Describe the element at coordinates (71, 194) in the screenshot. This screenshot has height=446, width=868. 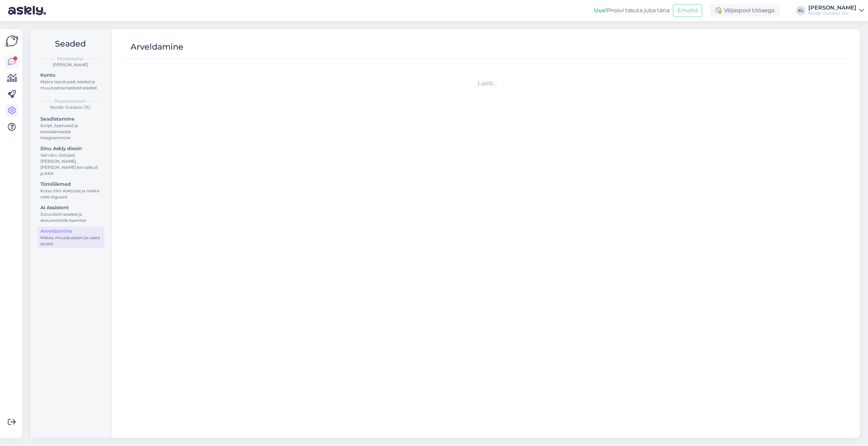
I see `div: Kutsu tiim Askly'sse ja määra neile õigused` at that location.